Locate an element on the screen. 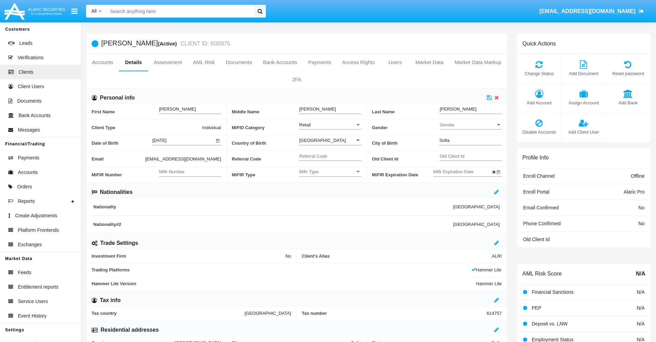 This screenshot has width=656, height=342. span: Clients is located at coordinates (26, 72).